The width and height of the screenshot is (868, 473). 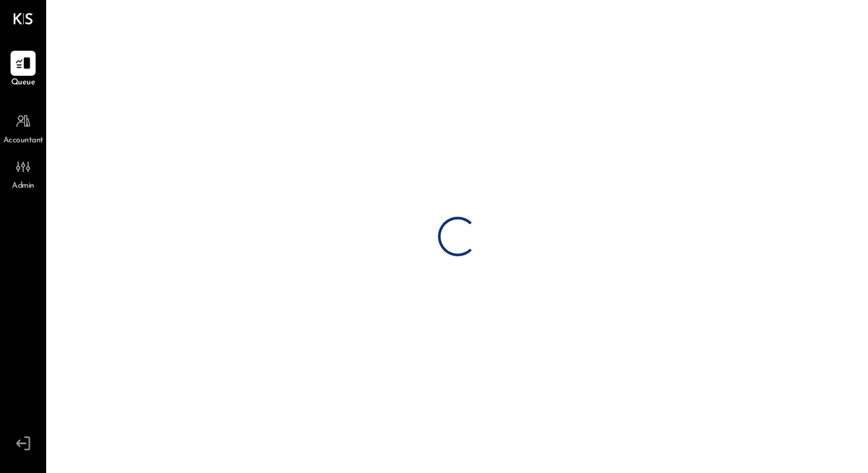 What do you see at coordinates (23, 83) in the screenshot?
I see `span: Queue` at bounding box center [23, 83].